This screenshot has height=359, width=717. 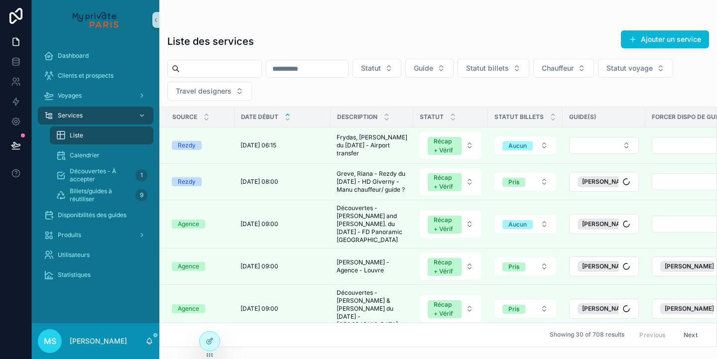 What do you see at coordinates (101, 195) in the screenshot?
I see `span: Billets/guides à réutiliser` at bounding box center [101, 195].